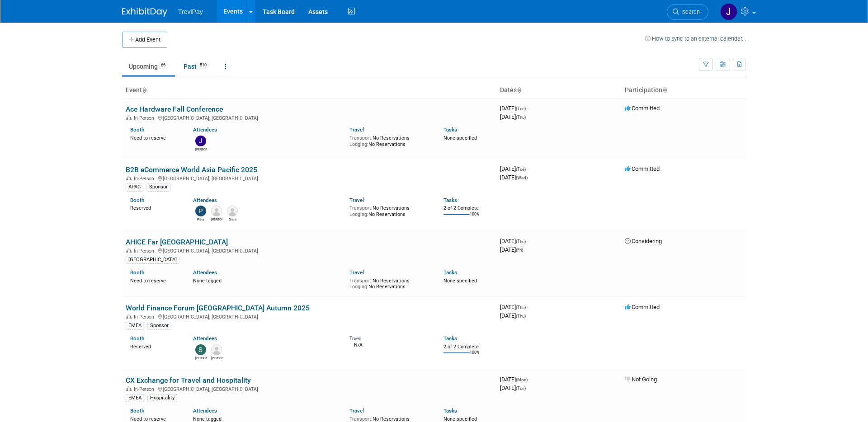 This screenshot has height=422, width=868. I want to click on th: Event, so click(309, 90).